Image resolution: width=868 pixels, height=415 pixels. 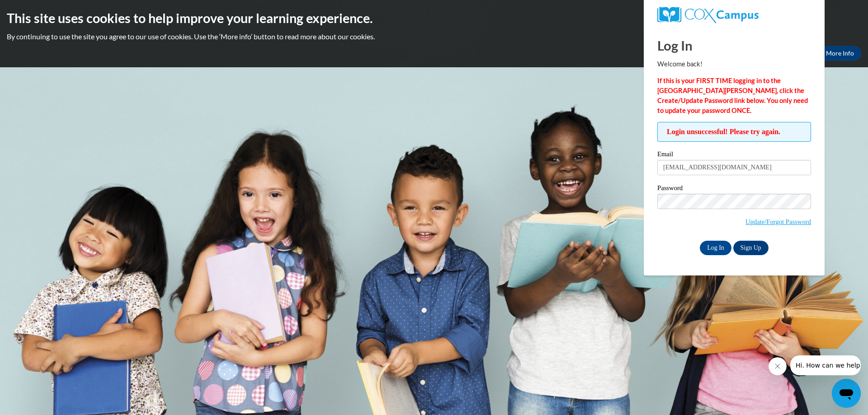 What do you see at coordinates (708, 15) in the screenshot?
I see `img: COX Campus` at bounding box center [708, 15].